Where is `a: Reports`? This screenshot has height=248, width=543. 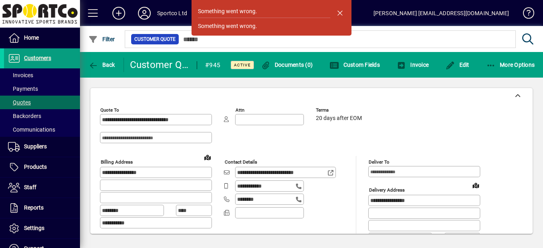
a: Reports is located at coordinates (42, 208).